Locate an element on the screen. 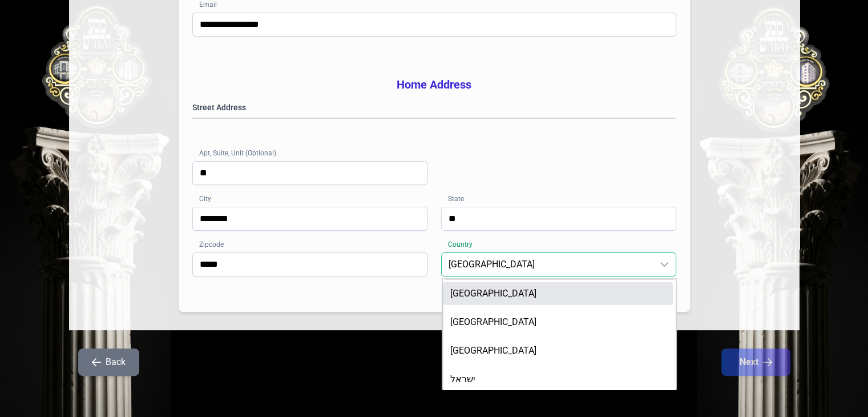 The height and width of the screenshot is (417, 868). div: dropdown trigger is located at coordinates (664, 264).